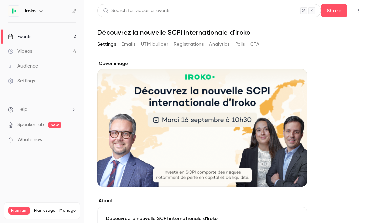 The image size is (377, 223). What do you see at coordinates (107, 44) in the screenshot?
I see `button: Settings` at bounding box center [107, 44].